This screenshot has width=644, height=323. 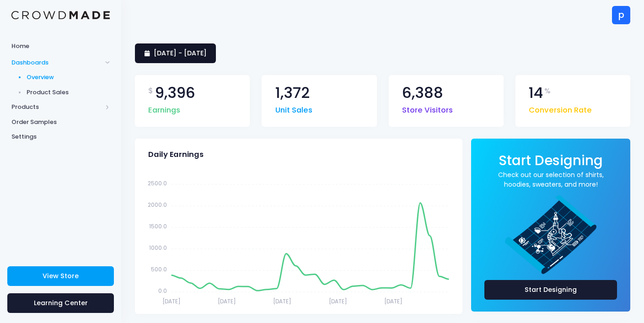 I want to click on span: Learning Center, so click(x=61, y=303).